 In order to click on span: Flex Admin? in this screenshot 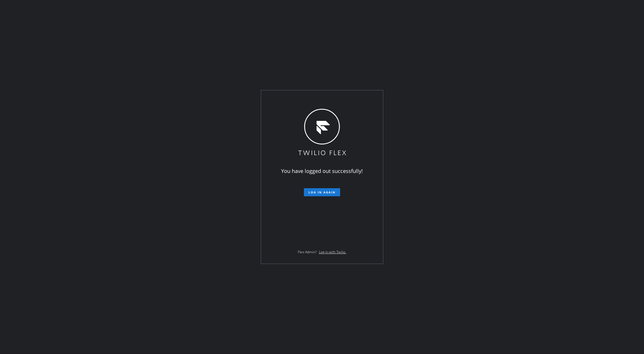, I will do `click(307, 252)`.